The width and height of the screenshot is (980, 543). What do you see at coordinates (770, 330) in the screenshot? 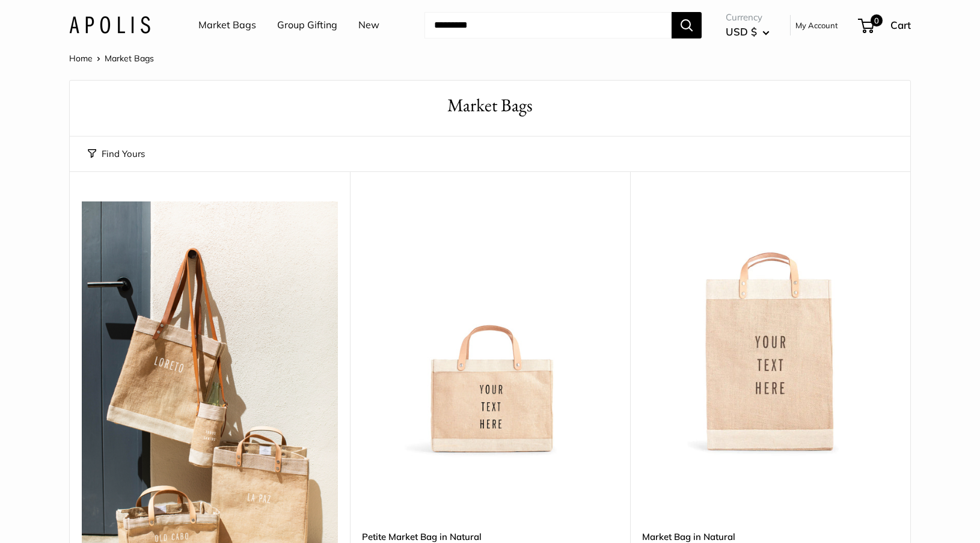
I see `img: Market Bag in Natural` at bounding box center [770, 330].